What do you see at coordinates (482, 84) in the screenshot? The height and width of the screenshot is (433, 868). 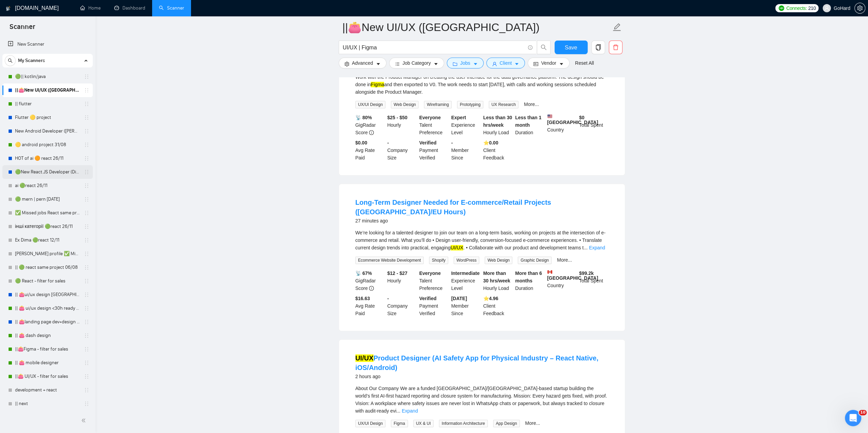 I see `div: Work with the Product Manager on creating the user interface for the data governance platform. Th...` at bounding box center [482, 84].